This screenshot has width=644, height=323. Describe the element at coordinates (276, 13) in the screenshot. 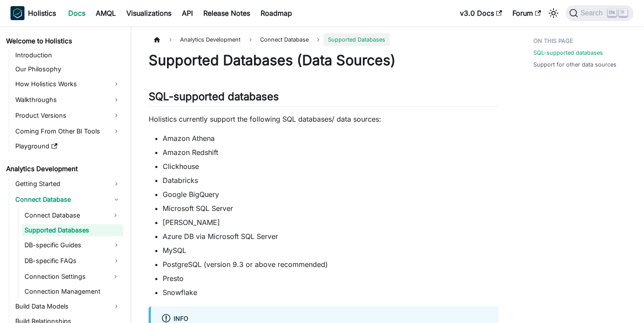

I see `a: Roadmap` at that location.